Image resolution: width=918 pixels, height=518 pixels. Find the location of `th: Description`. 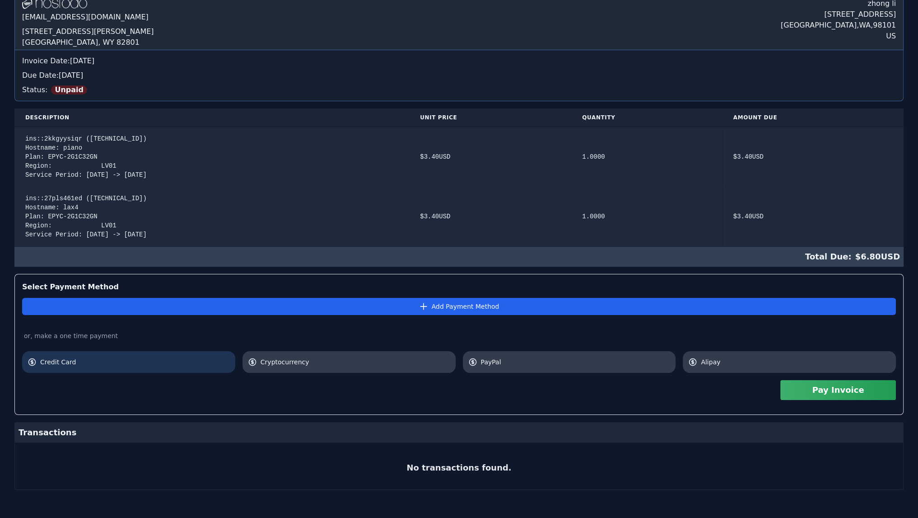

th: Description is located at coordinates (212, 117).